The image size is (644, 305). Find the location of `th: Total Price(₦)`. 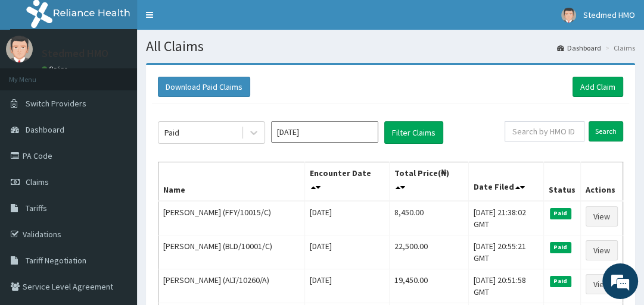

th: Total Price(₦) is located at coordinates (429, 182).